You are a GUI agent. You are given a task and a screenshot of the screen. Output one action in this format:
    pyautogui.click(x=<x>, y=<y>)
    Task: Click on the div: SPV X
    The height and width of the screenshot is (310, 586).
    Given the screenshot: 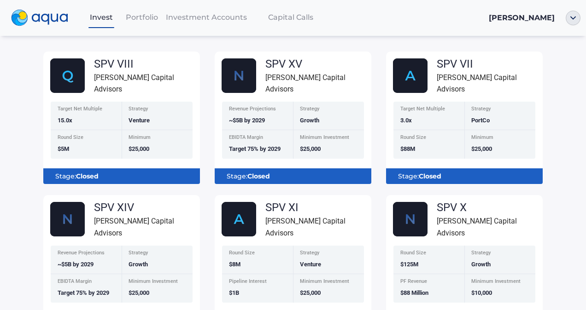 What is the action you would take?
    pyautogui.click(x=489, y=208)
    